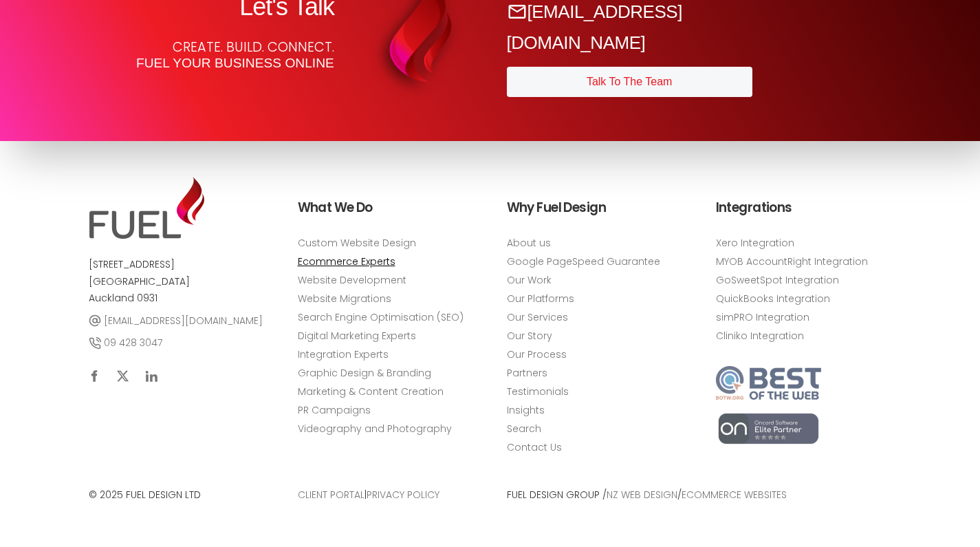 The image size is (980, 547). I want to click on a: Search, so click(524, 428).